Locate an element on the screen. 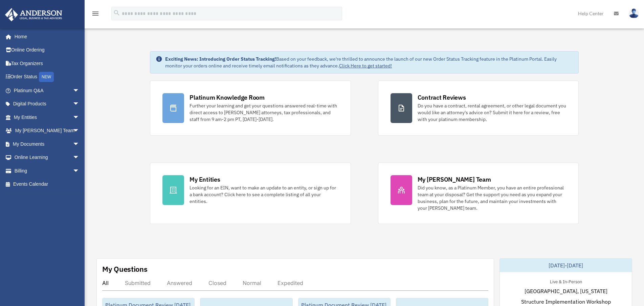  div: All is located at coordinates (105, 283).